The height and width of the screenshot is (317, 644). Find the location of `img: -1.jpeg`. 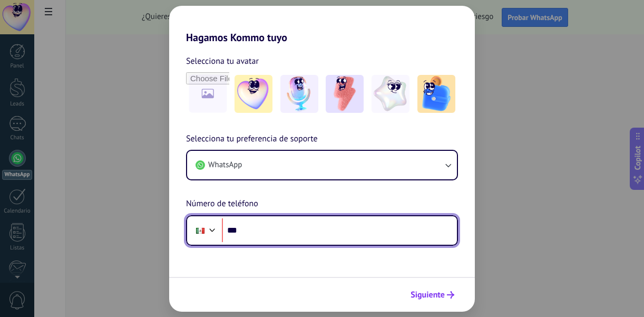

img: -1.jpeg is located at coordinates (253, 94).